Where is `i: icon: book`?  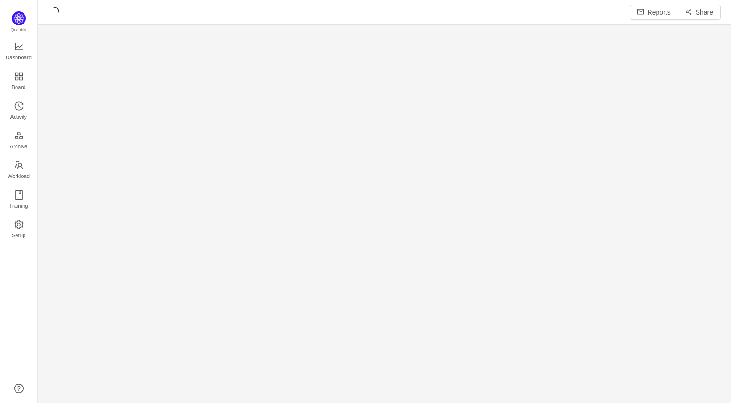 i: icon: book is located at coordinates (19, 195).